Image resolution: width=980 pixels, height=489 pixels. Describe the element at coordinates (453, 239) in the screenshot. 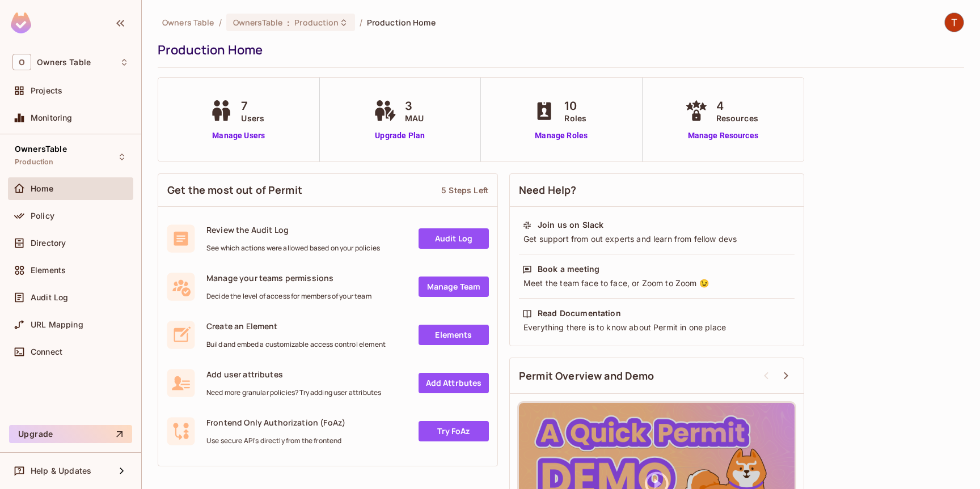

I see `a: Audit Log` at that location.